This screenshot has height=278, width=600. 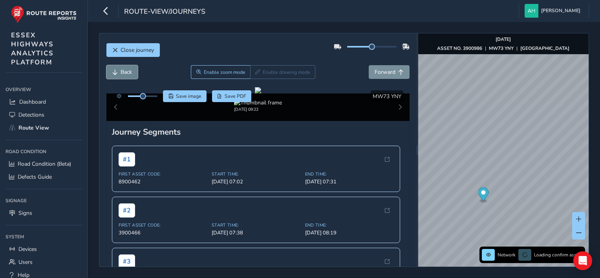 What do you see at coordinates (126, 72) in the screenshot?
I see `span: Back` at bounding box center [126, 72].